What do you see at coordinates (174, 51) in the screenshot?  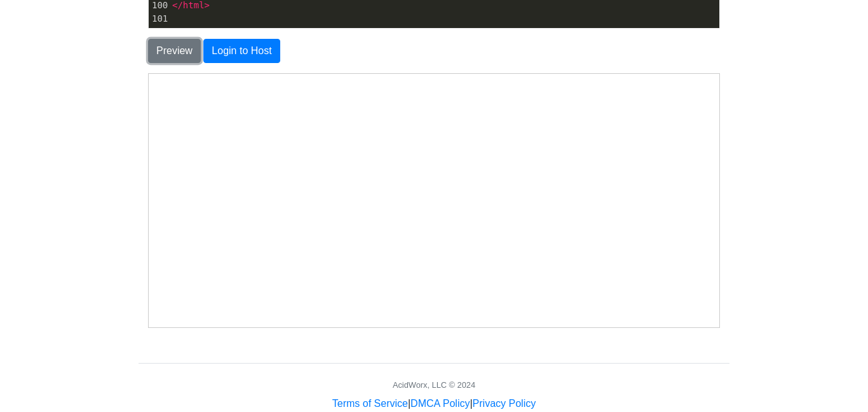 I see `button: Preview` at bounding box center [174, 51].